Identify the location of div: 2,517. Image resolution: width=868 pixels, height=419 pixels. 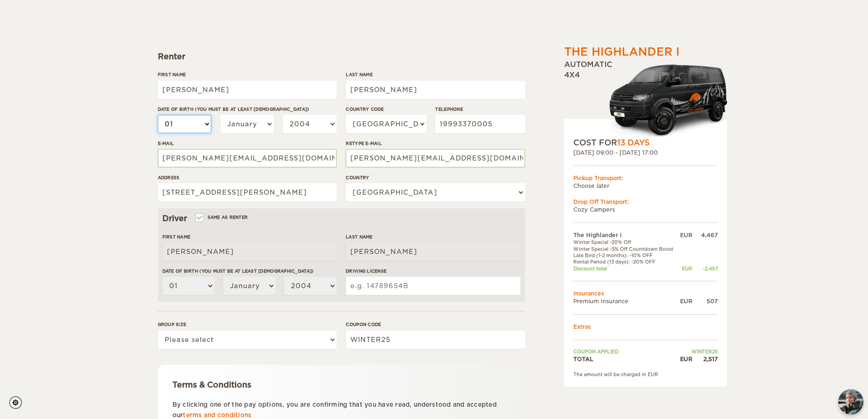
(705, 359).